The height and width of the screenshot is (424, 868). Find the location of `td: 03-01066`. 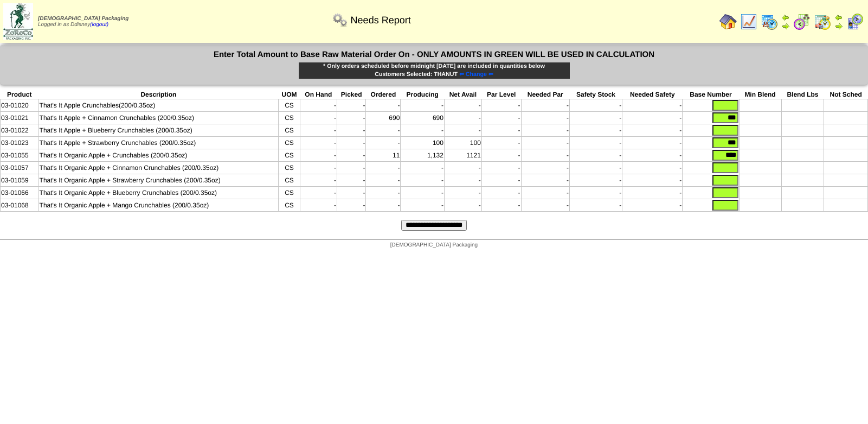

td: 03-01066 is located at coordinates (20, 193).